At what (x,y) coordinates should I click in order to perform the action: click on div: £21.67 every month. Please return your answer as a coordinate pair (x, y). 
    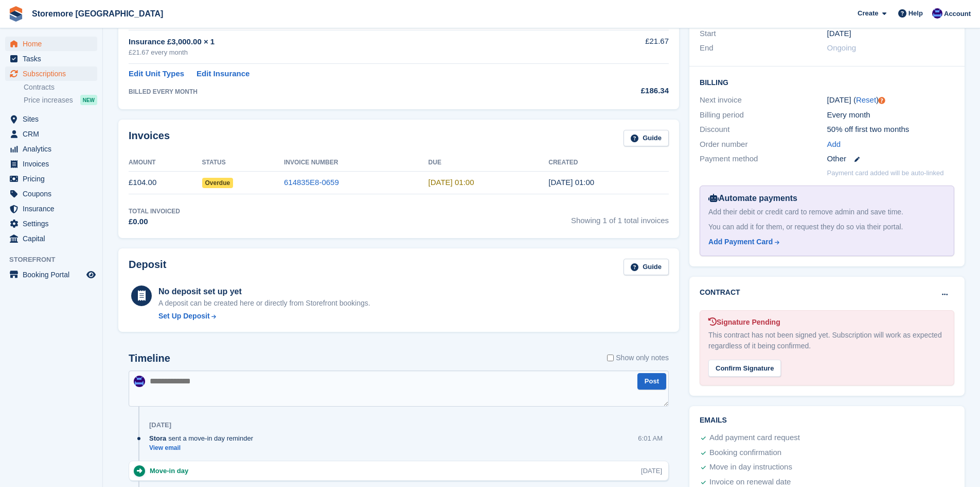
    Looking at the image, I should click on (348, 53).